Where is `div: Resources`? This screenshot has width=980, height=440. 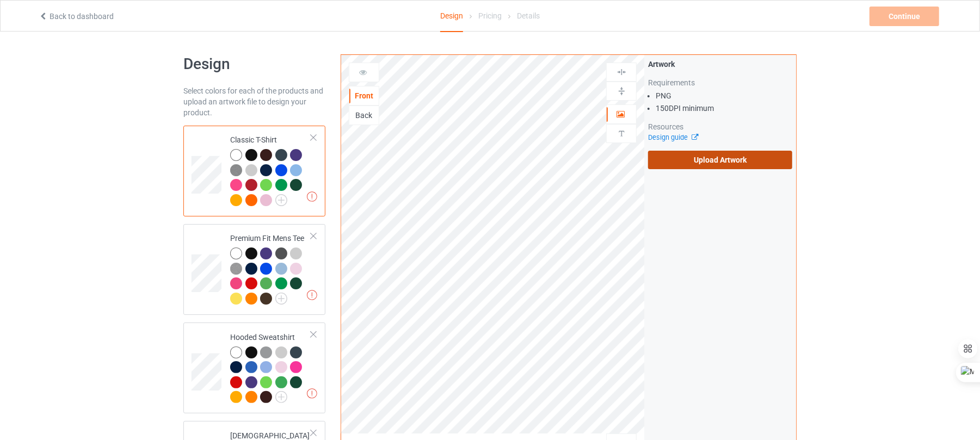
div: Resources is located at coordinates (720, 127).